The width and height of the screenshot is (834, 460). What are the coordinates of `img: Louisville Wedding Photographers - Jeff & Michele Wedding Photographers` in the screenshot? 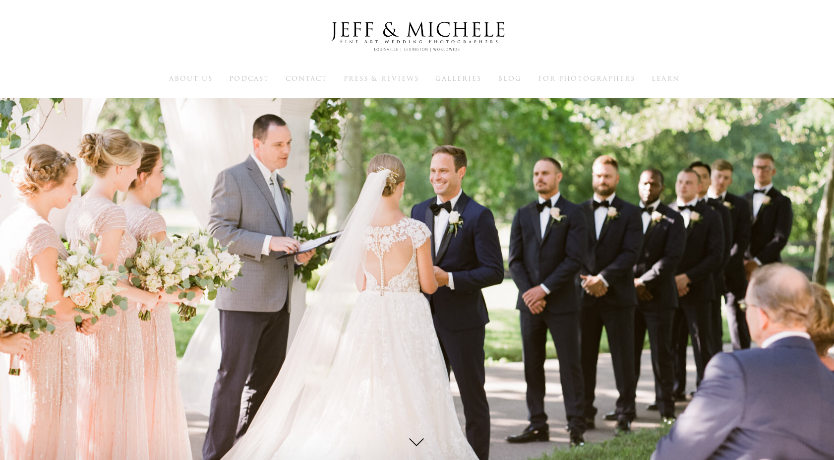 It's located at (417, 37).